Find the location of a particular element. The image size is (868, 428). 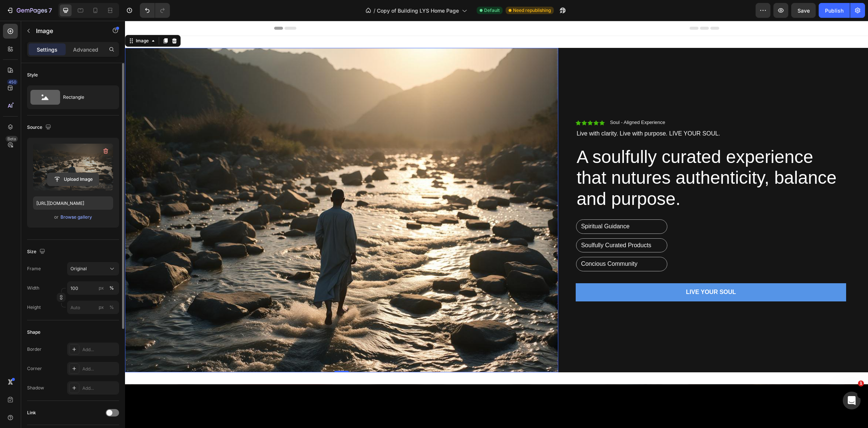

div: Source is located at coordinates (40, 127).